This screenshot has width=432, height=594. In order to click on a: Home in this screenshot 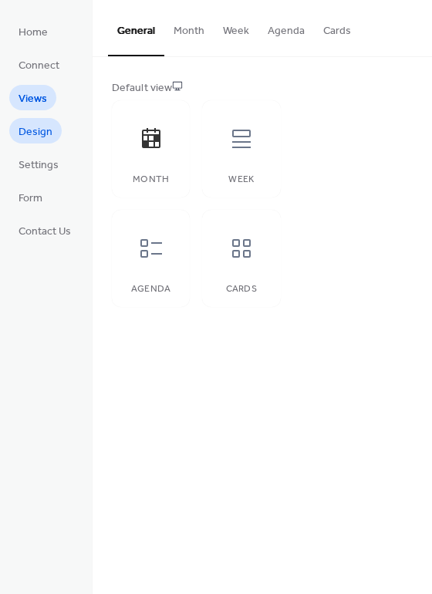, I will do `click(33, 31)`.